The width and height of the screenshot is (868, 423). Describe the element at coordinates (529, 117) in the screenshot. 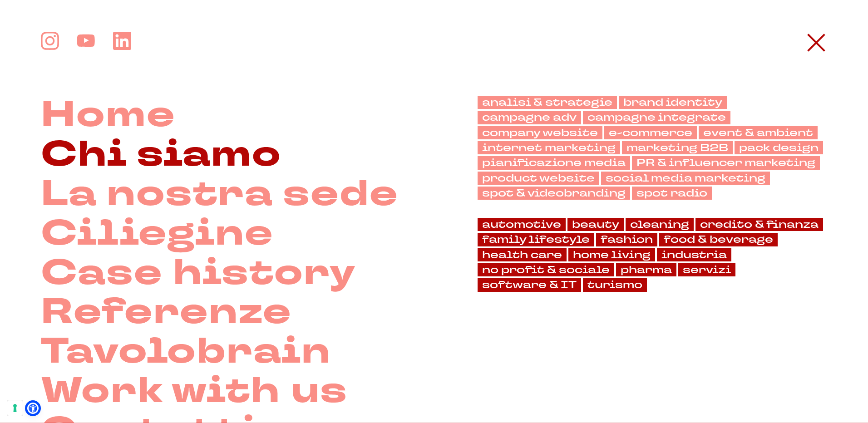

I see `a: campagne adv` at that location.